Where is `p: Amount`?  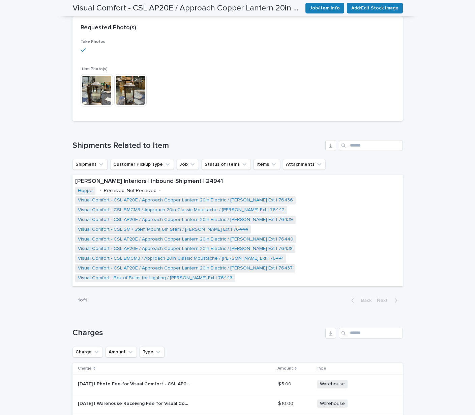
p: Amount is located at coordinates (285, 368).